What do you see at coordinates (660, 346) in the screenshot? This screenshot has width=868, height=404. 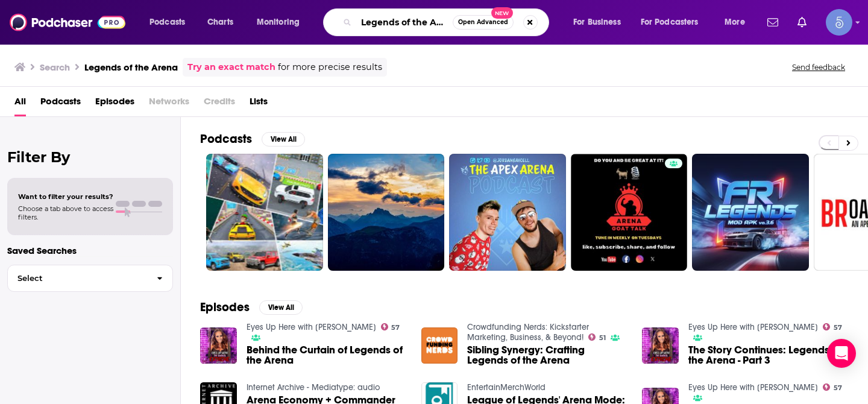 I see `img: The Story Continues: Legends of the Arena - Part 3` at bounding box center [660, 346].